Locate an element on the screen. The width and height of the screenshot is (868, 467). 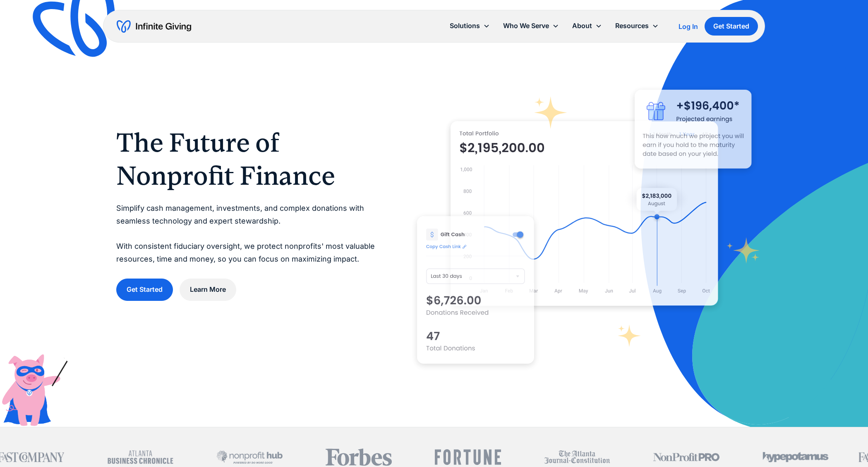
a: home is located at coordinates (154, 26).